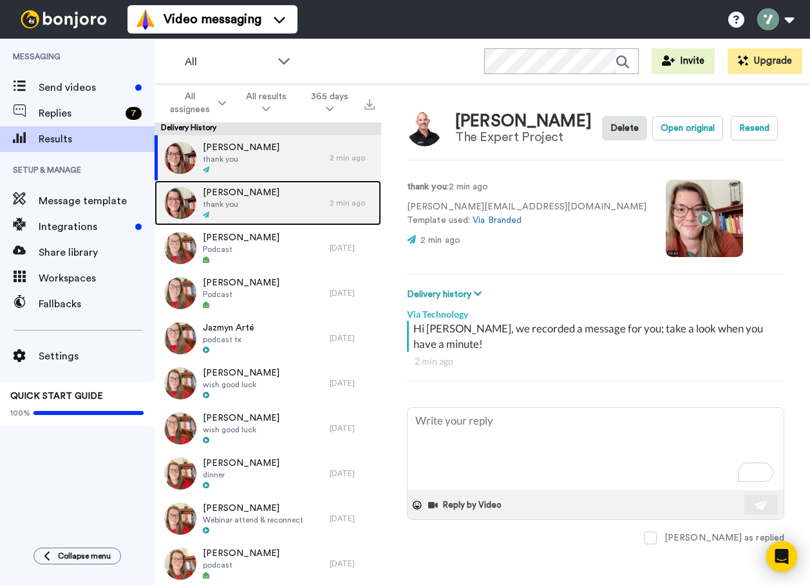 The height and width of the screenshot is (585, 810). Describe the element at coordinates (228, 62) in the screenshot. I see `span: All` at that location.